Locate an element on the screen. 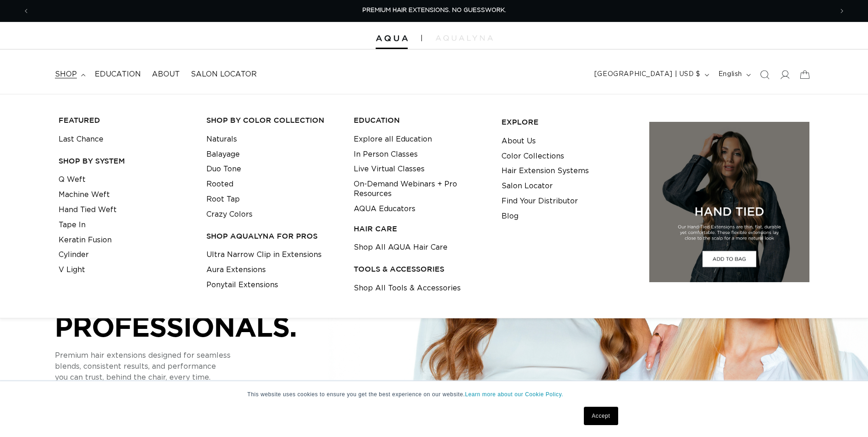  button: Previous announcement is located at coordinates (26, 11).